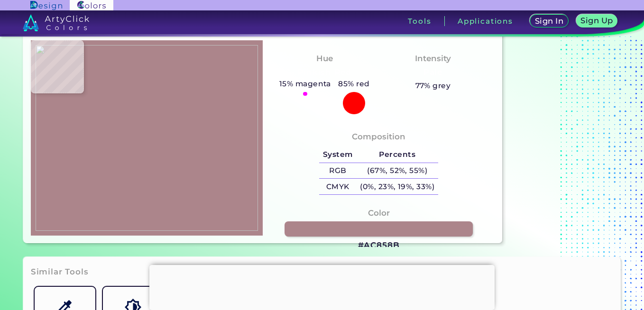 This screenshot has height=310, width=644. I want to click on h3: Applications, so click(485, 21).